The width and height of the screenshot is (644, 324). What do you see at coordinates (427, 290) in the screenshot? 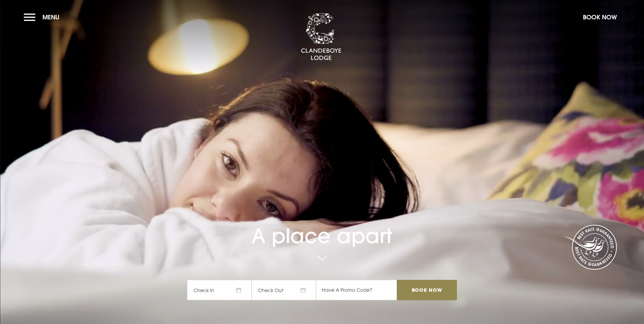
I see `input: Book Now` at bounding box center [427, 290].